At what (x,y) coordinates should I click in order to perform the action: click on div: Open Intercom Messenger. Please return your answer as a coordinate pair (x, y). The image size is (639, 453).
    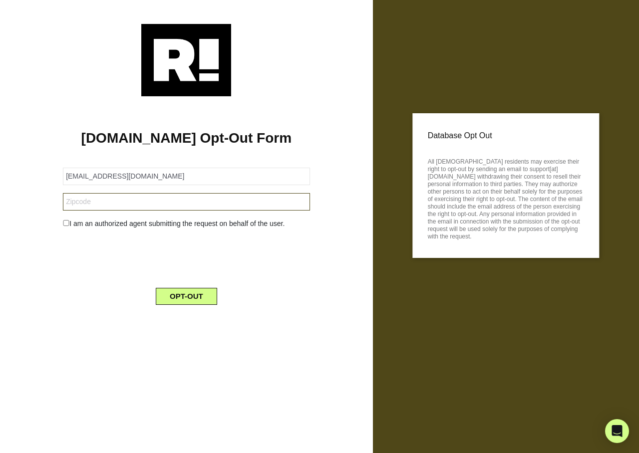
    Looking at the image, I should click on (617, 431).